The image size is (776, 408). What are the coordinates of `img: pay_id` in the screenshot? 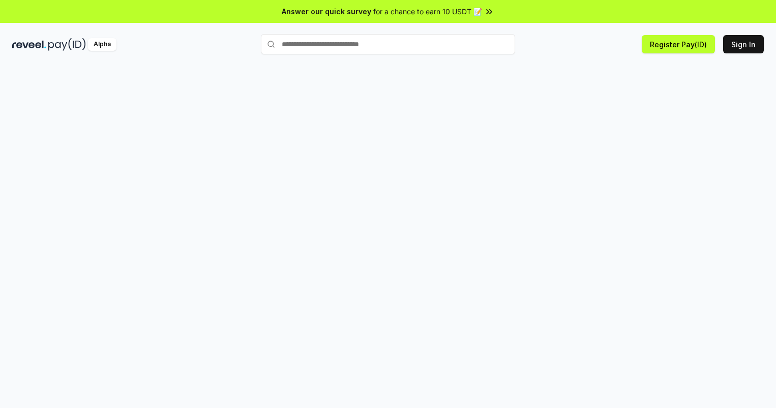 It's located at (67, 44).